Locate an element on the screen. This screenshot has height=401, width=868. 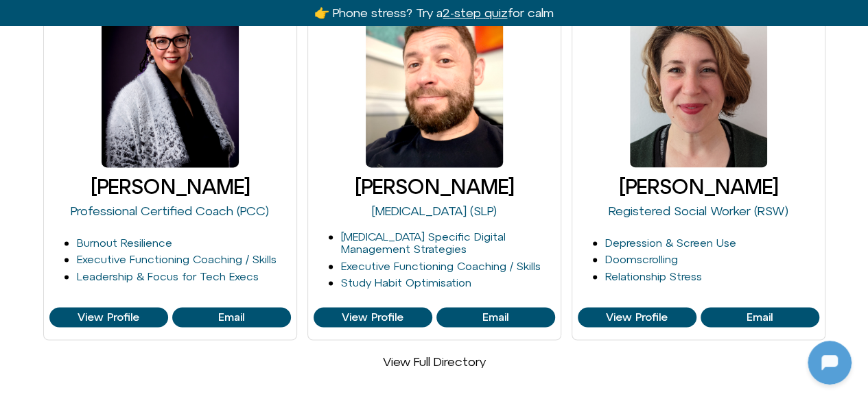
a: Relationship Stress is located at coordinates (653, 276).